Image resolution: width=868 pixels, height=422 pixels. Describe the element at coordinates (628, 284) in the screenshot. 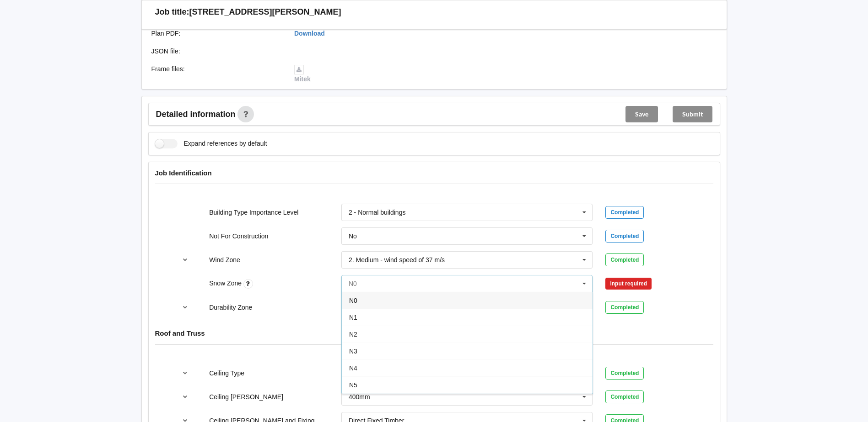

I see `div: Input required` at that location.